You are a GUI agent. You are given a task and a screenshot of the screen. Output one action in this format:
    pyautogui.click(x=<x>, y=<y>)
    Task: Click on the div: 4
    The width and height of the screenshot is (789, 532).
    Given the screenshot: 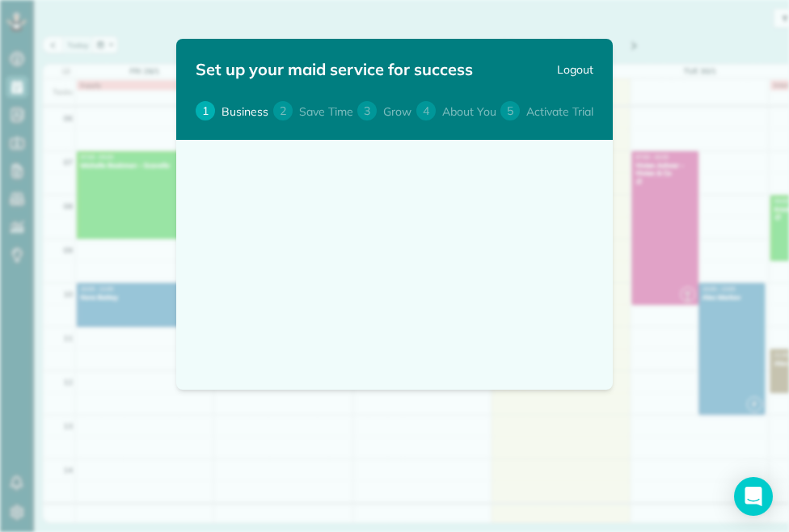 What is the action you would take?
    pyautogui.click(x=426, y=110)
    